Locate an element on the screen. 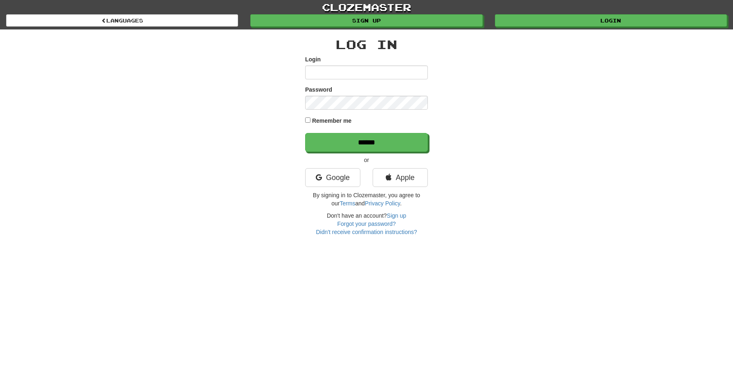 Image resolution: width=733 pixels, height=376 pixels. div: Don't have an account? is located at coordinates (367, 224).